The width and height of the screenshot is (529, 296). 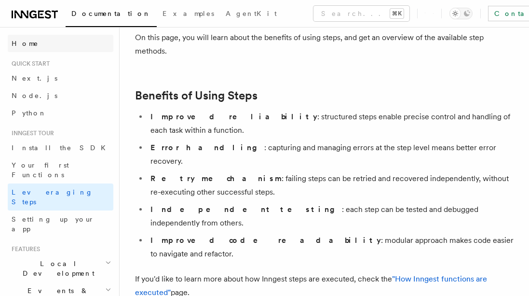 What do you see at coordinates (330, 185) in the screenshot?
I see `li: : failing steps can be retried and recovered independently, without re-executing other successful...` at bounding box center [330, 185].